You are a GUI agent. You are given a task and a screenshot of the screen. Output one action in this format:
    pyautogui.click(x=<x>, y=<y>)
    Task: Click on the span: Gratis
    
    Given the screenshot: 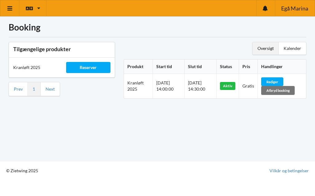 What is the action you would take?
    pyautogui.click(x=249, y=86)
    